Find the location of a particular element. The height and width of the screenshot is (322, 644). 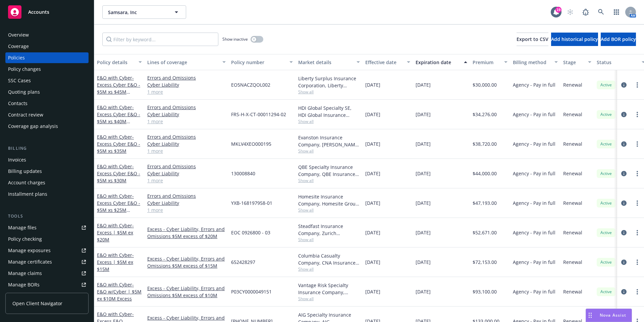

a: Contacts is located at coordinates (47, 104).